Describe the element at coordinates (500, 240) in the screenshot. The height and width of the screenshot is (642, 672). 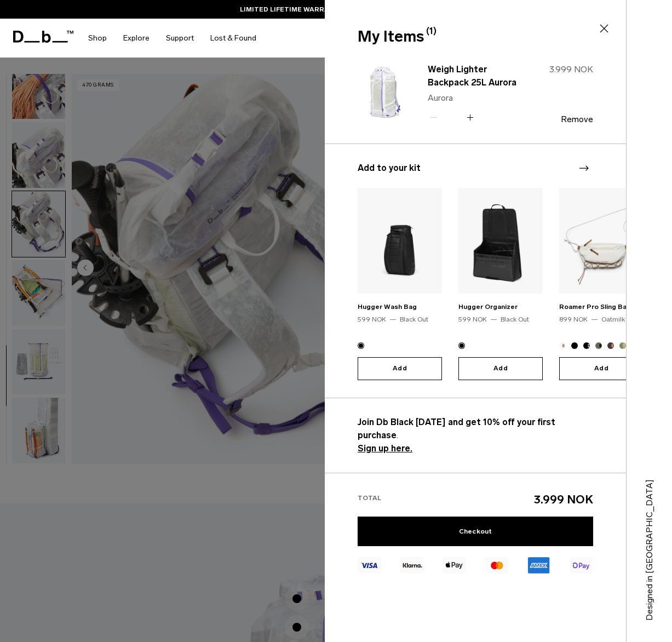
I see `img: Hugger Organizer Black Out` at that location.